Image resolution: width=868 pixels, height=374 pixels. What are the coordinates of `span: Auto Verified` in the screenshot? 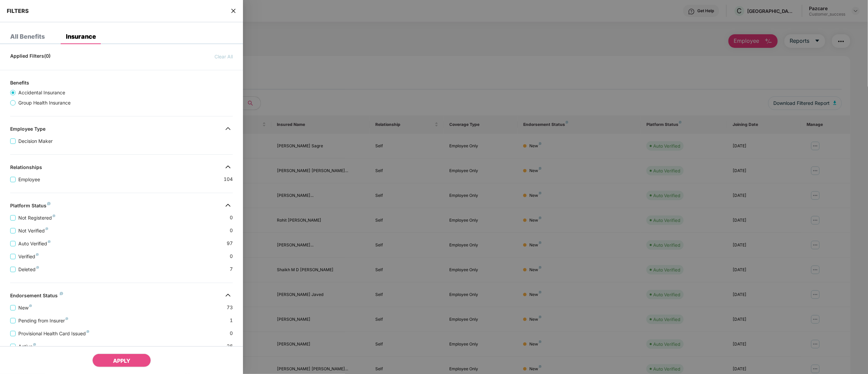 It's located at (34, 243).